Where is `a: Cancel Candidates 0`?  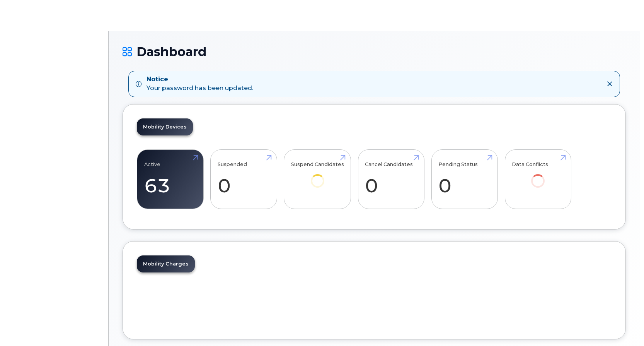
a: Cancel Candidates 0 is located at coordinates (391, 179).